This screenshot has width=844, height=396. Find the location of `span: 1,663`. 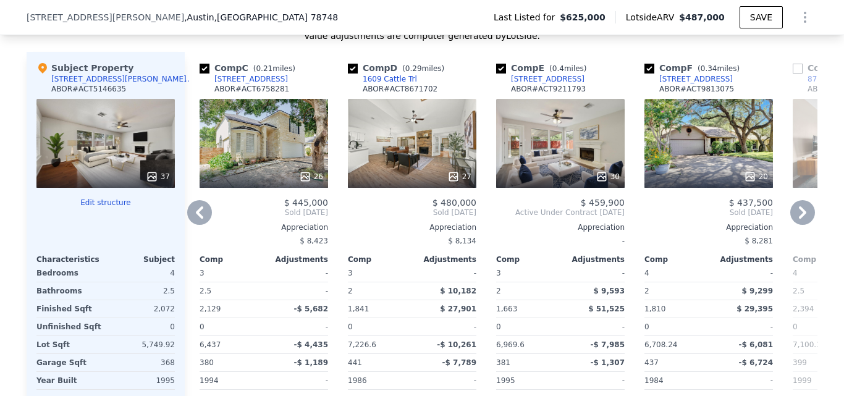

span: 1,663 is located at coordinates (507, 309).